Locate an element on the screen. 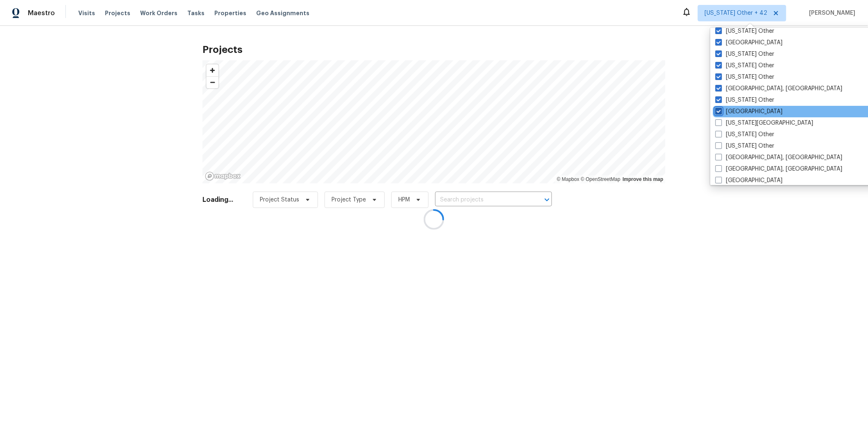  a: Mapbox is located at coordinates (568, 179).